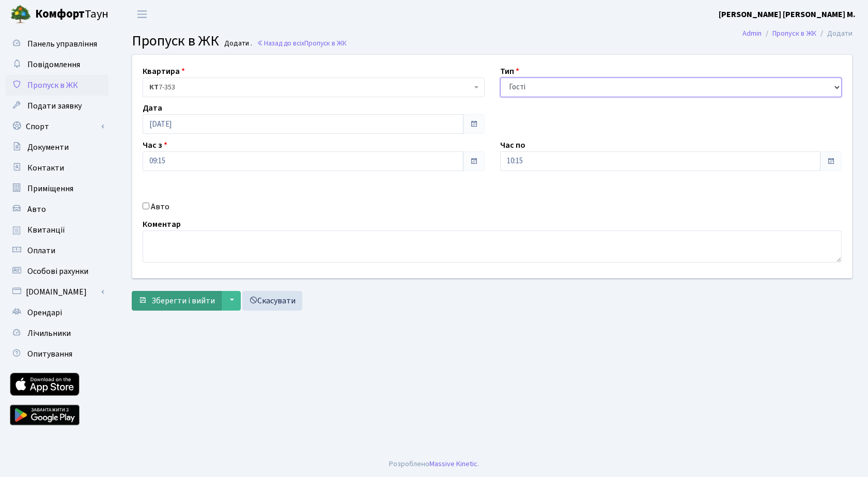 Image resolution: width=868 pixels, height=477 pixels. Describe the element at coordinates (57, 251) in the screenshot. I see `a: Оплати` at that location.